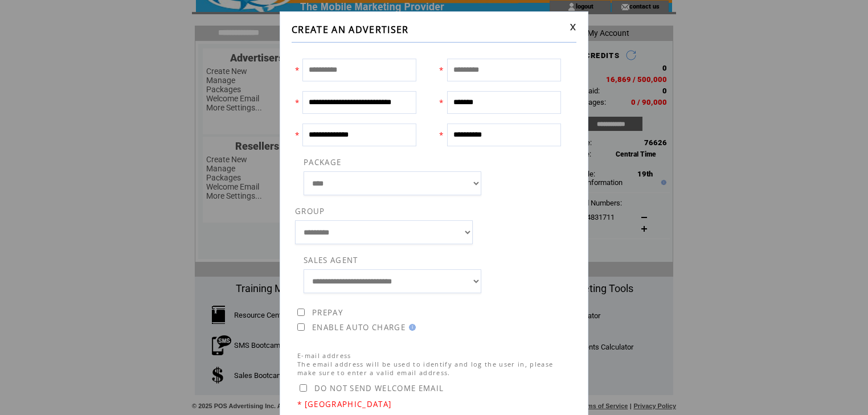  What do you see at coordinates (331, 260) in the screenshot?
I see `span: SALES AGENT` at bounding box center [331, 260].